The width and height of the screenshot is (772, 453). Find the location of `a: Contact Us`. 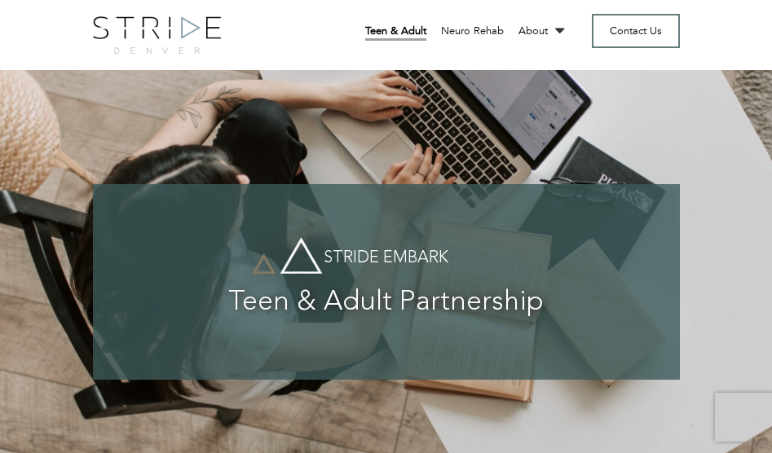

a: Contact Us is located at coordinates (636, 31).